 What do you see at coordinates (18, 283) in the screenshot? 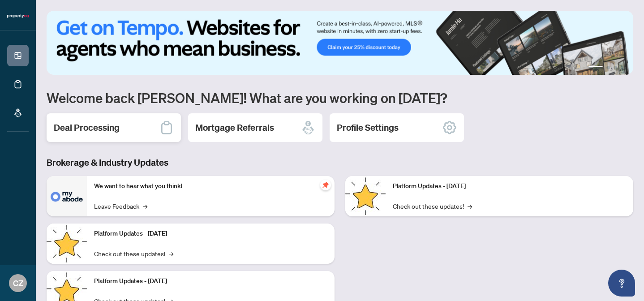
I see `span: CZ` at bounding box center [18, 283].